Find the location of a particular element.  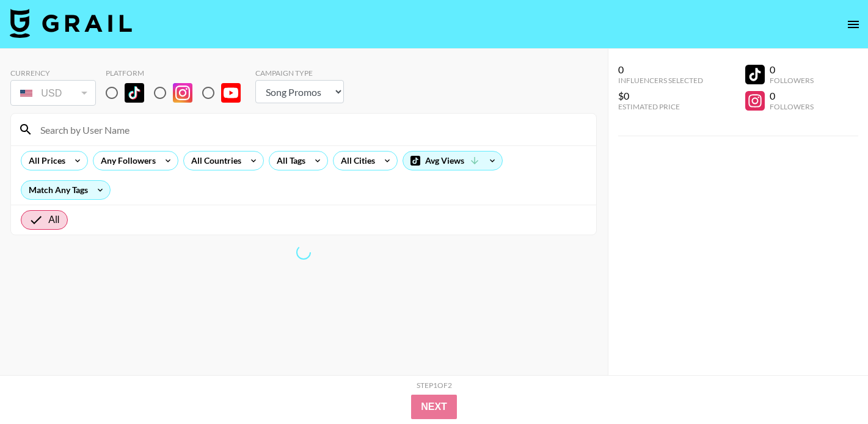

div: Match Any Tags is located at coordinates (65, 190).